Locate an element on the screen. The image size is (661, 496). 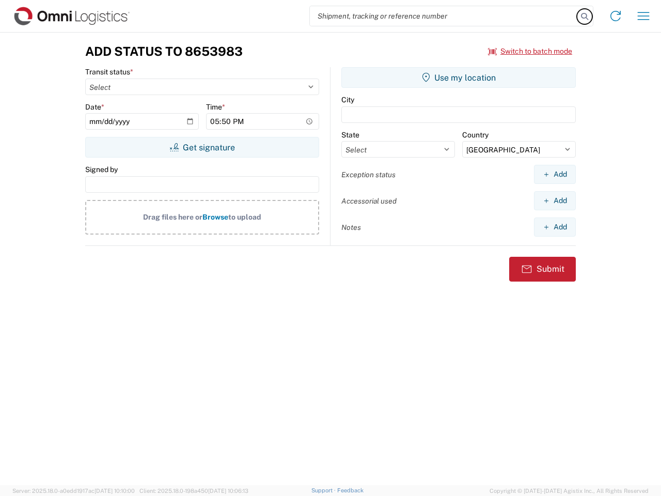
button: Get signature is located at coordinates (202, 147).